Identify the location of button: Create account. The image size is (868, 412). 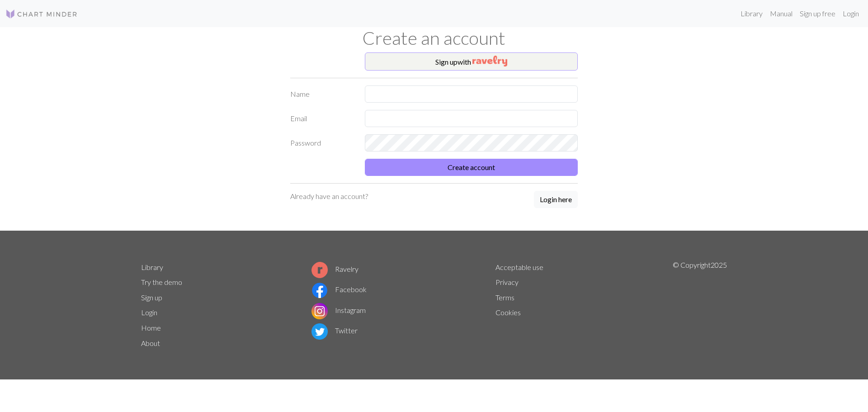
(471, 167).